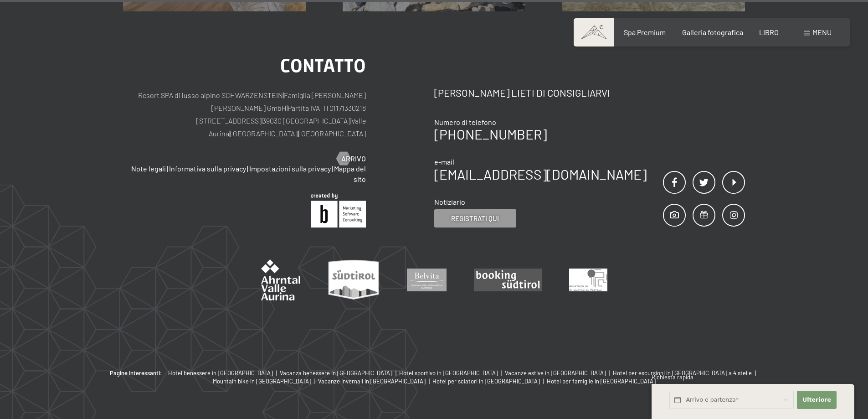 This screenshot has height=419, width=868. What do you see at coordinates (149, 168) in the screenshot?
I see `a: Note legali` at bounding box center [149, 168].